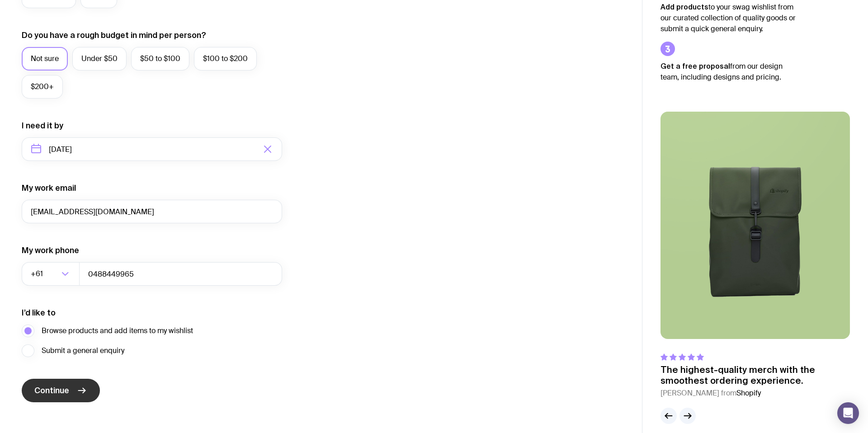 This screenshot has width=868, height=433. I want to click on label: Under $50, so click(99, 59).